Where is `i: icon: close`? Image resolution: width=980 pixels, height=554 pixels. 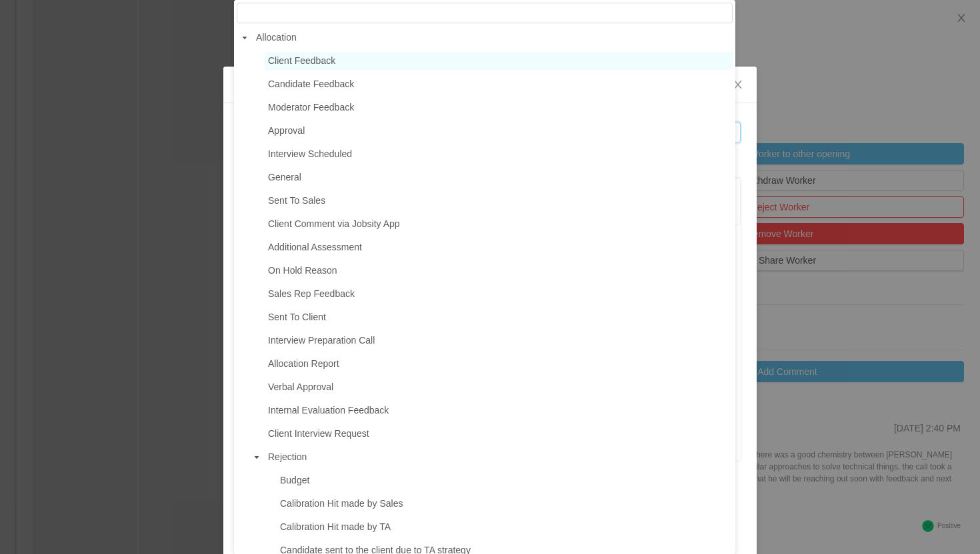 i: icon: close is located at coordinates (737, 85).